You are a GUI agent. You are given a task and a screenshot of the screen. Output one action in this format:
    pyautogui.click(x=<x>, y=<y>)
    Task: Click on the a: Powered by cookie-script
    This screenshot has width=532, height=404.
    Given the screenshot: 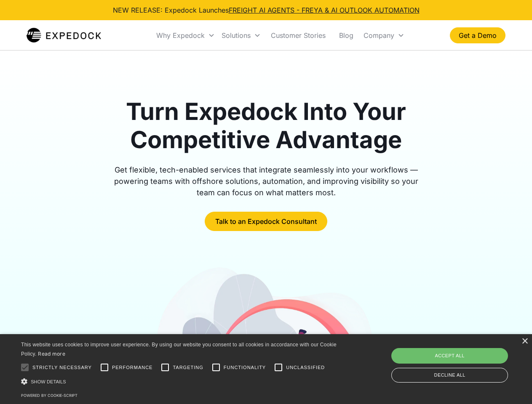 What is the action you would take?
    pyautogui.click(x=50, y=395)
    